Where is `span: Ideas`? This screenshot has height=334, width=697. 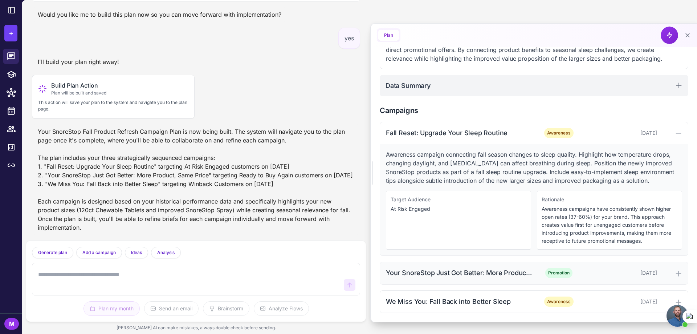 span: Ideas is located at coordinates (137, 252).